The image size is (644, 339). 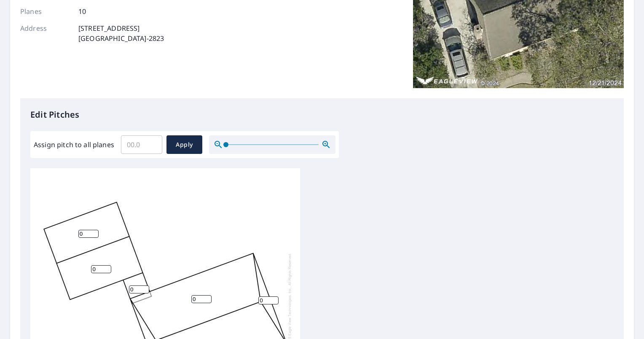 I want to click on button: Apply, so click(x=184, y=145).